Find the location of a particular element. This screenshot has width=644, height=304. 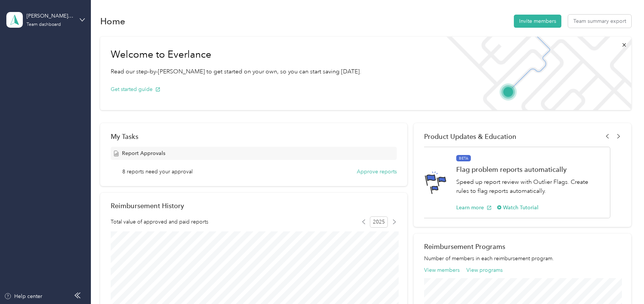

button: Approve reports is located at coordinates (377, 172).